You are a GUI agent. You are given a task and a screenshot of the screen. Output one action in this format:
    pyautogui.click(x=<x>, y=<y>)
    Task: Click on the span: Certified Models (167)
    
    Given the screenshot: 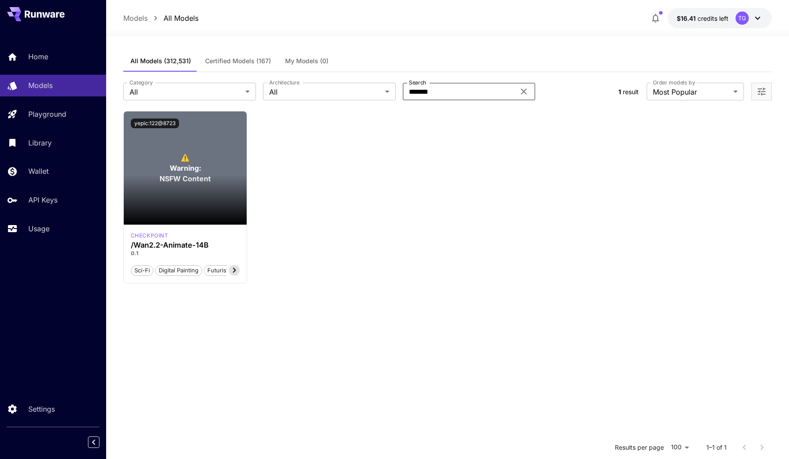 What is the action you would take?
    pyautogui.click(x=238, y=61)
    